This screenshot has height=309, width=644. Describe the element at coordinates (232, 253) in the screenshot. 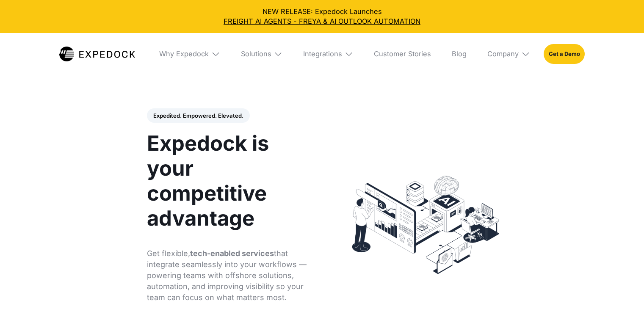

I see `strong: tech-enabled services` at that location.